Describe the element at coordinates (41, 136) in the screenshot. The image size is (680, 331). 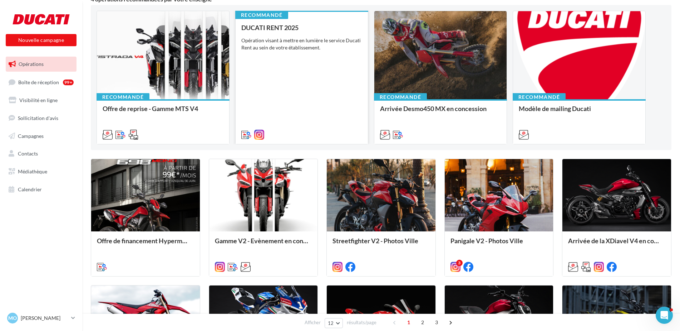
I see `a: Campagnes` at that location.